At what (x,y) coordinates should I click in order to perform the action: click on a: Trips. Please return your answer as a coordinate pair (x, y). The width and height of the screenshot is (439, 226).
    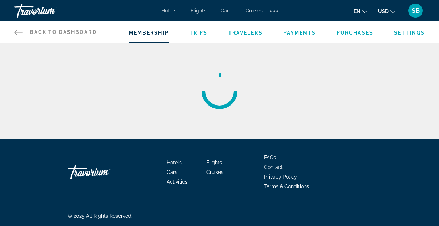
    Looking at the image, I should click on (198, 33).